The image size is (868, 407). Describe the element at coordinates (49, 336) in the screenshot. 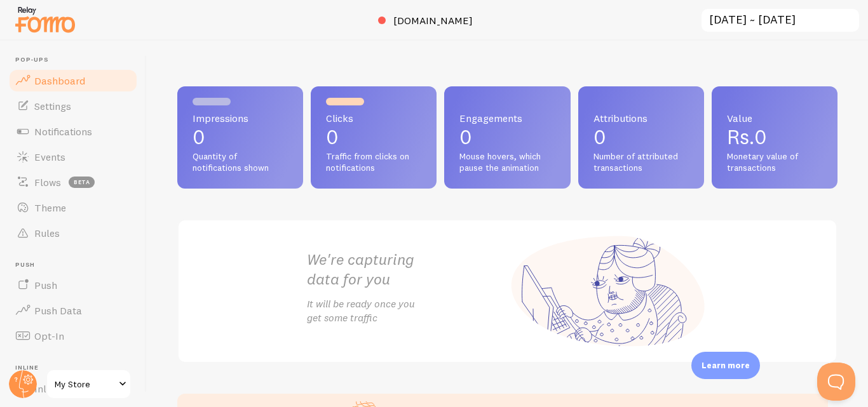

I see `span: Opt-In` at that location.